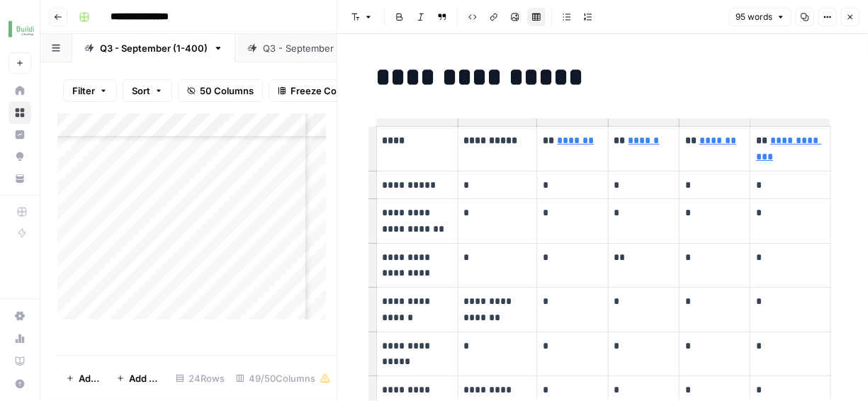  What do you see at coordinates (754, 17) in the screenshot?
I see `span: 95 words` at bounding box center [754, 17].